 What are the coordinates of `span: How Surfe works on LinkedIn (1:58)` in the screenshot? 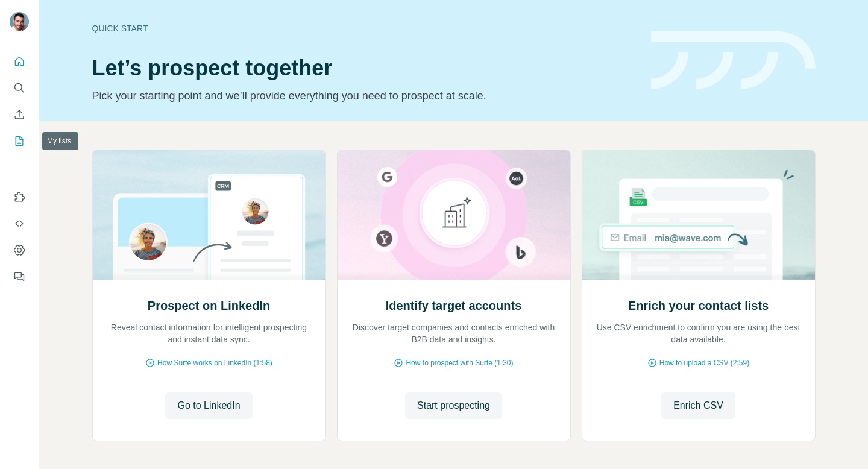 It's located at (214, 363).